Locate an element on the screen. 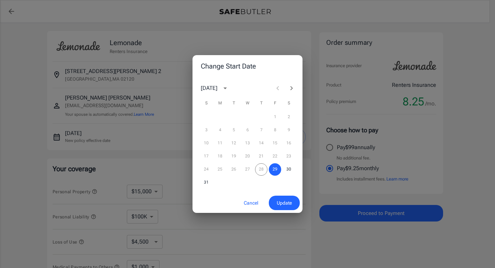 The width and height of the screenshot is (495, 268). span: Friday is located at coordinates (275, 103).